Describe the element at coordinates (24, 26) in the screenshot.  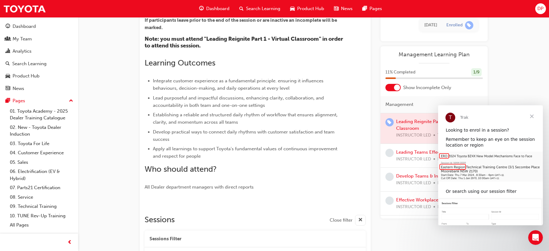
I see `div: Dashboard` at that location.